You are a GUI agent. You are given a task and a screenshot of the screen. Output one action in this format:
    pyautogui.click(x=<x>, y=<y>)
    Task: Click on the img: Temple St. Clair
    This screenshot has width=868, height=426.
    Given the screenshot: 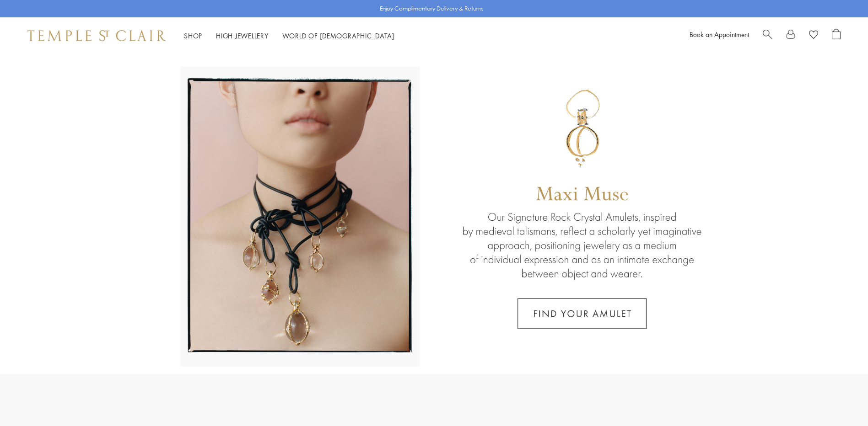 What is the action you would take?
    pyautogui.click(x=97, y=36)
    